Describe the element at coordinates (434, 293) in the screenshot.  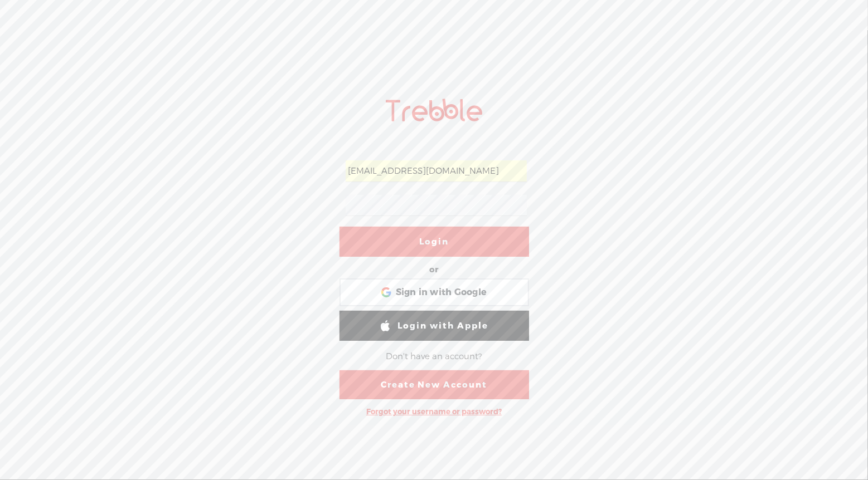
I see `div: Sign in with Google` at that location.